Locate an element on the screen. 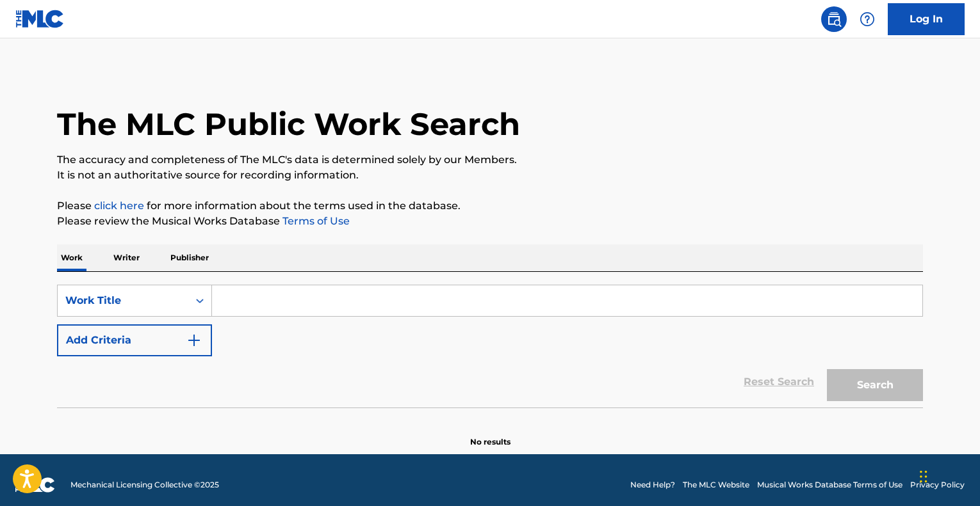 Image resolution: width=980 pixels, height=506 pixels. img: help is located at coordinates (867, 19).